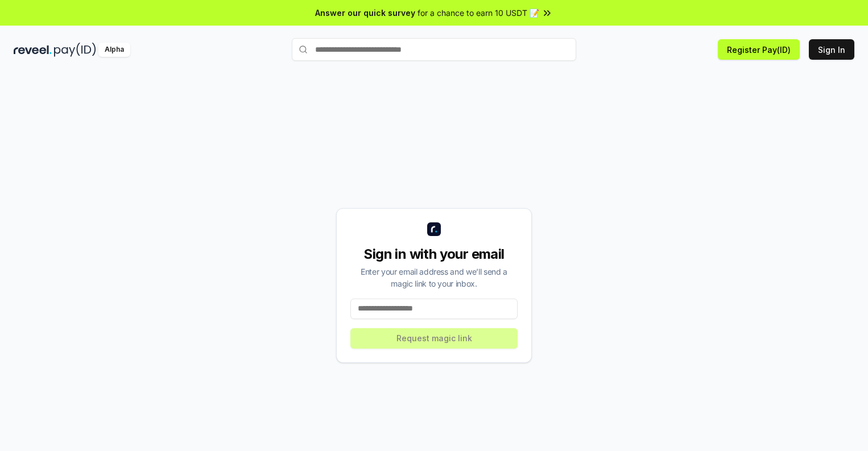 Image resolution: width=868 pixels, height=451 pixels. What do you see at coordinates (75, 50) in the screenshot?
I see `img: pay_id` at bounding box center [75, 50].